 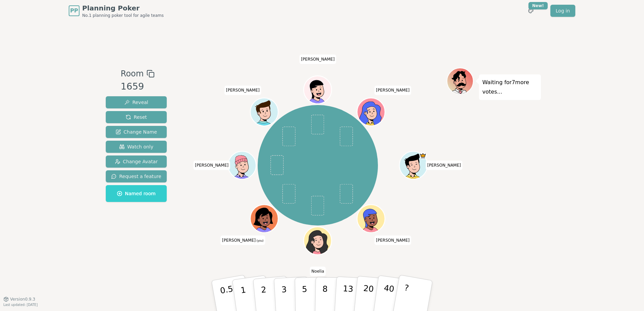 I want to click on span: No.1 planning poker tool for agile teams, so click(x=123, y=15).